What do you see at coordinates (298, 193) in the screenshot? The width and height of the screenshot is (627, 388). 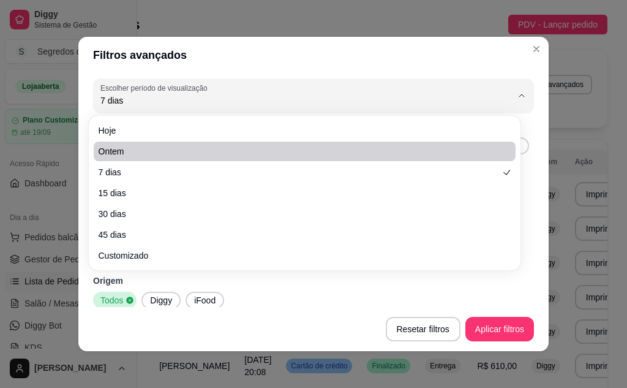 I see `span: 15 dias` at bounding box center [298, 193].